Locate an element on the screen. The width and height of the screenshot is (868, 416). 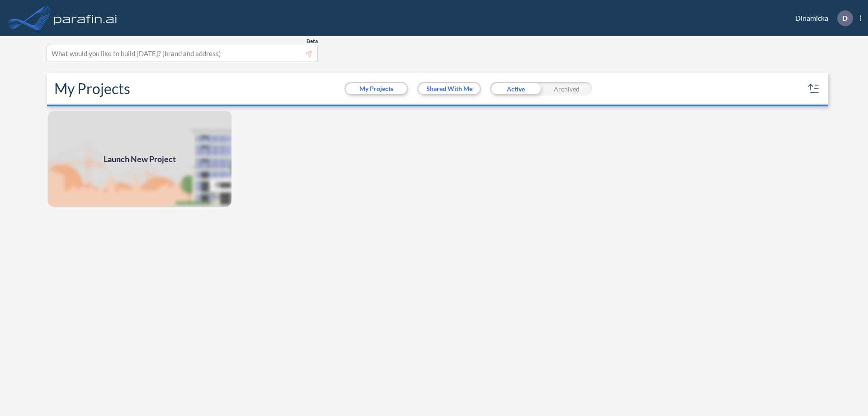
button: My Projects is located at coordinates (376, 89).